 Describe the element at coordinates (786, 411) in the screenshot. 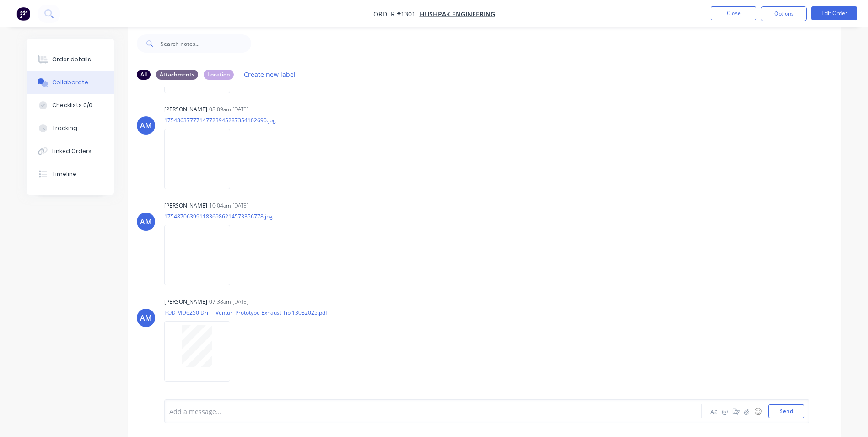

I see `button: Send` at that location.